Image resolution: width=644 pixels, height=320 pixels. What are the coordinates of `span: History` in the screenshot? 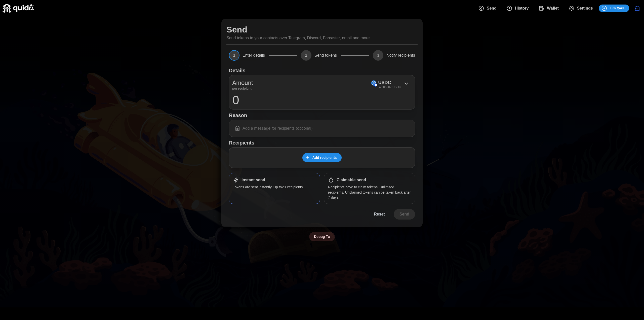 It's located at (522, 8).